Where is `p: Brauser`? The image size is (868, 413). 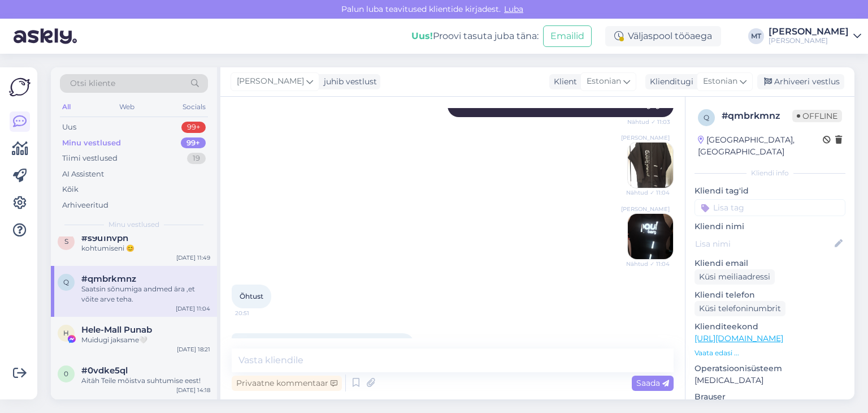 p: Brauser is located at coordinates (770, 397).